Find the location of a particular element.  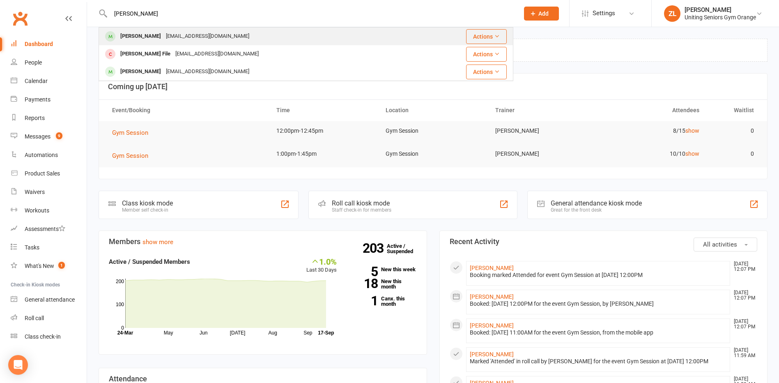

td: 1:00pm-1:45pm is located at coordinates (324, 154).